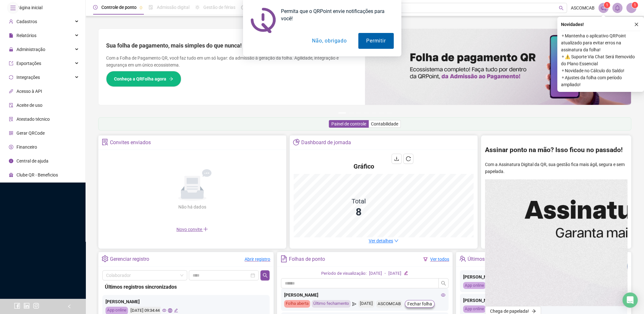 The width and height of the screenshot is (644, 314). What do you see at coordinates (296, 142) in the screenshot?
I see `span: pie-chart` at bounding box center [296, 142].